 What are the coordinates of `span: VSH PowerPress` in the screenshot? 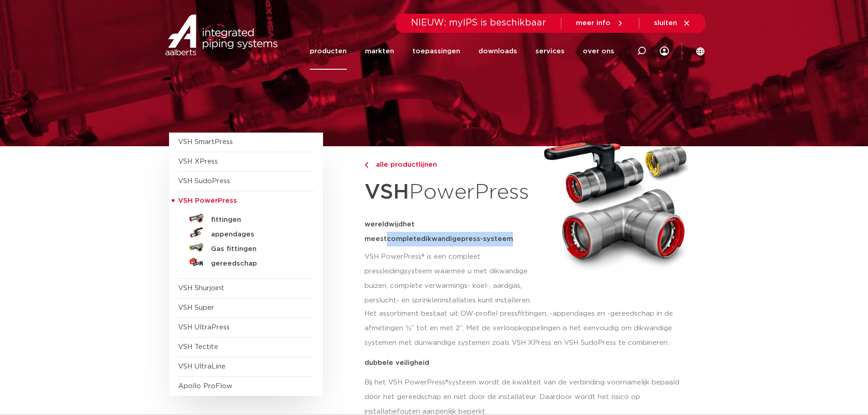 It's located at (207, 201).